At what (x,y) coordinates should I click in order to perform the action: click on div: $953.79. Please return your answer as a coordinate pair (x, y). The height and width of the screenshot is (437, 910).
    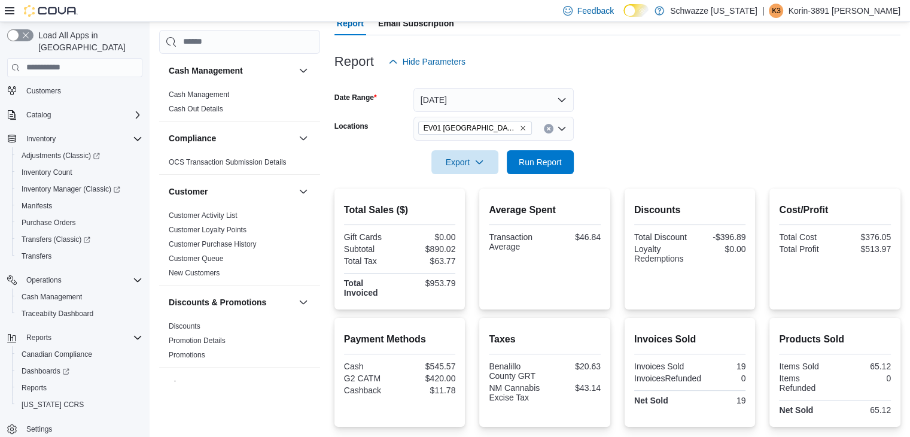
    Looking at the image, I should click on (428, 283).